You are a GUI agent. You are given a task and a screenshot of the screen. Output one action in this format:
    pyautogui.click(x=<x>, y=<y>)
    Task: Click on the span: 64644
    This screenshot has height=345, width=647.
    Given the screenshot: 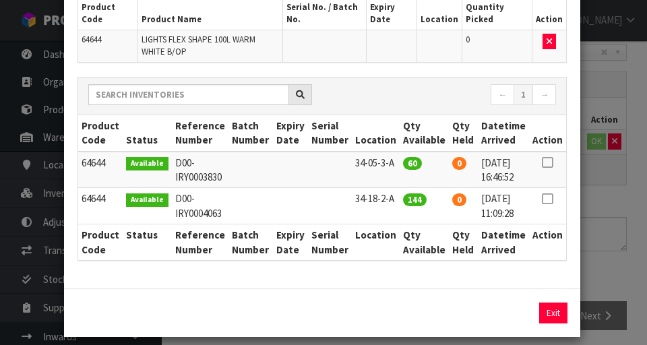 What is the action you would take?
    pyautogui.click(x=92, y=39)
    